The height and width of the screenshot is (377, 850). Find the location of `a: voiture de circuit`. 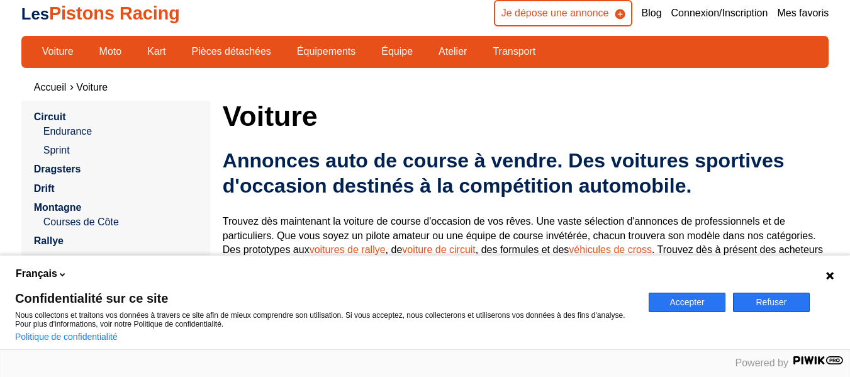

a: voiture de circuit is located at coordinates (439, 249).